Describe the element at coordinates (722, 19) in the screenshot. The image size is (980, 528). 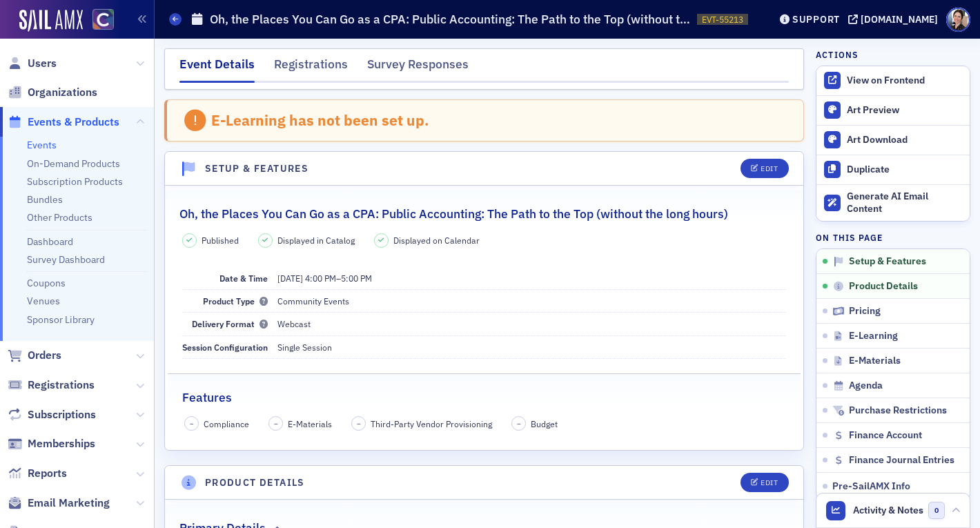
I see `span: EVT-55213` at that location.